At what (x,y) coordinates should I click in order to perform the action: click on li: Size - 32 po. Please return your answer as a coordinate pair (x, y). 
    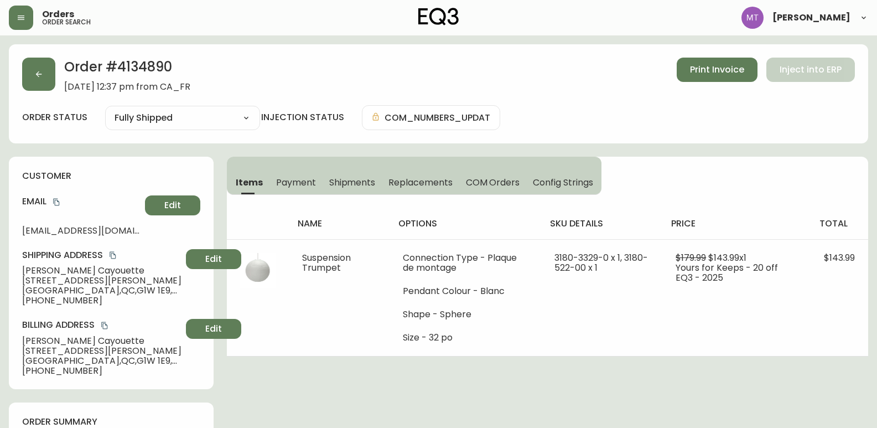
    Looking at the image, I should click on (465, 337).